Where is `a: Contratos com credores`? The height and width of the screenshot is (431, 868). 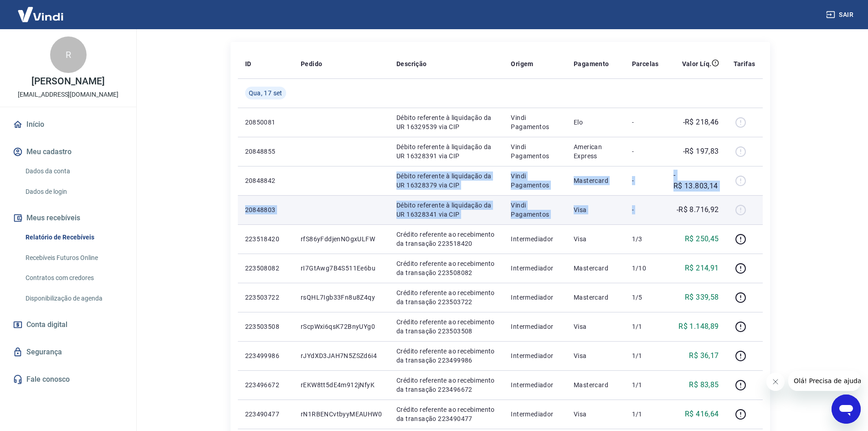
a: Contratos com credores is located at coordinates (73, 278).